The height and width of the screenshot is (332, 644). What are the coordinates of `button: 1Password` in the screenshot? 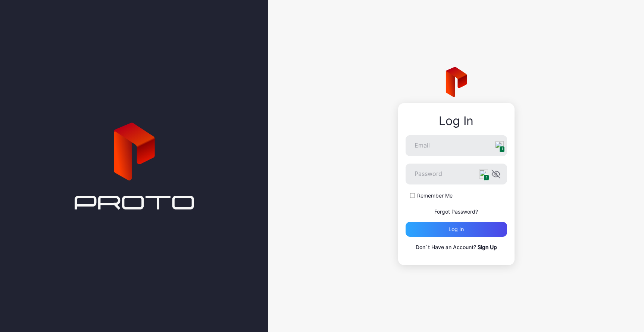 It's located at (496, 174).